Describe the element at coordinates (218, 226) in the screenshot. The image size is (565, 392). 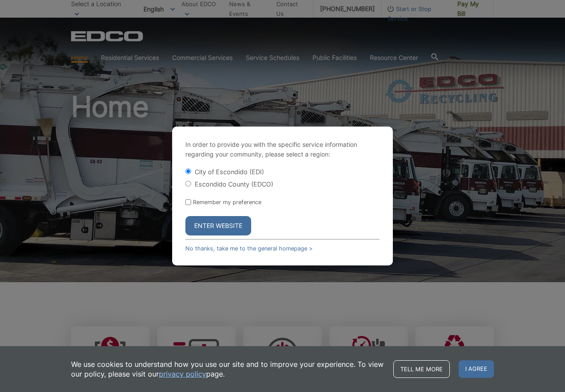
I see `button: Enter Website` at that location.